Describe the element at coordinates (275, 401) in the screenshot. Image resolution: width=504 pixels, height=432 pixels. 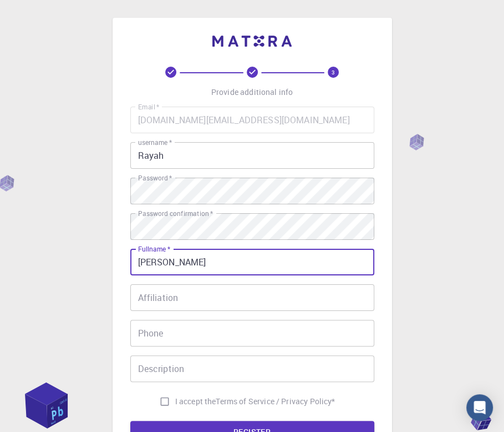
I see `a: Terms of Service / Privacy Policy*` at that location.